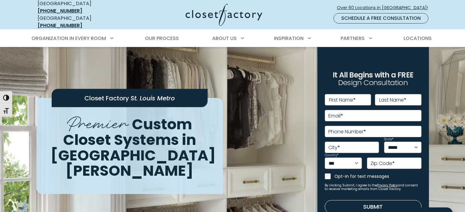 The height and width of the screenshot is (212, 465). I want to click on label: Phone Number, so click(347, 132).